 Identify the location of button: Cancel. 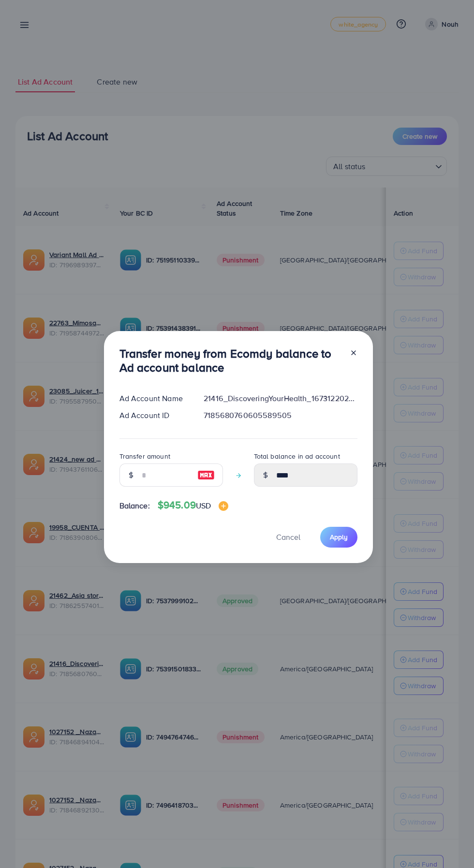
(288, 537).